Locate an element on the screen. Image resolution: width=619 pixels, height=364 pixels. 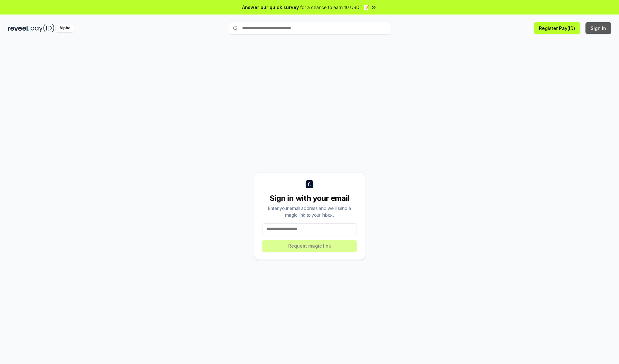
button: Register Pay(ID) is located at coordinates (557, 28).